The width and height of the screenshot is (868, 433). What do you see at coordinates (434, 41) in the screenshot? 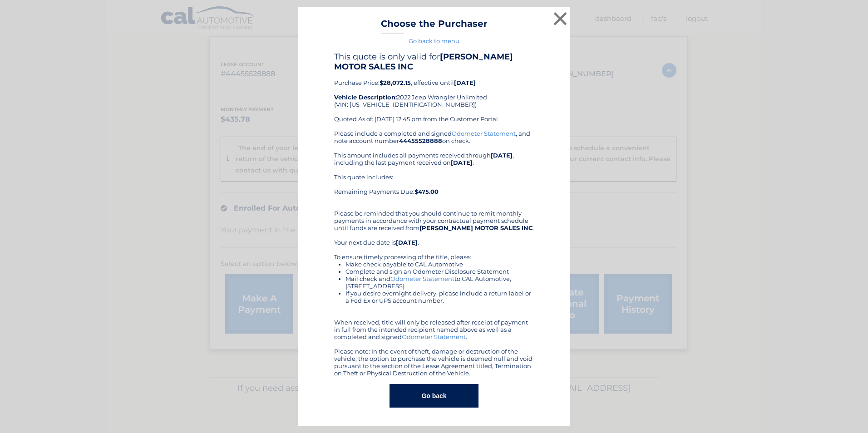
I see `a: Go back to menu` at bounding box center [434, 41].